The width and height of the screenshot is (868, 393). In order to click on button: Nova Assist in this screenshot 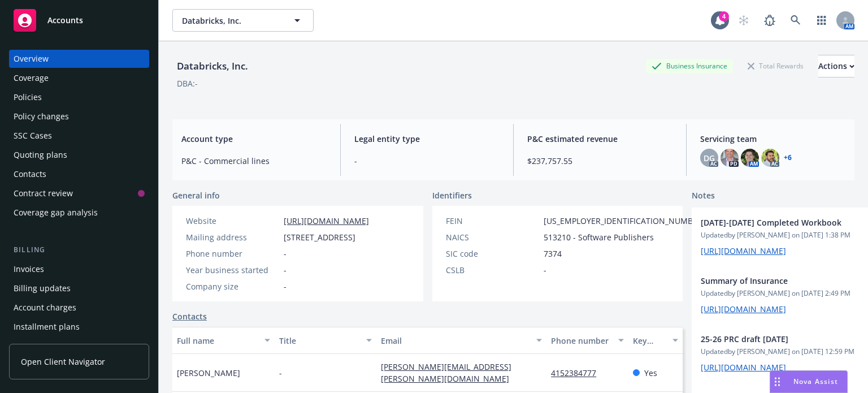, I will do `click(809, 382)`.